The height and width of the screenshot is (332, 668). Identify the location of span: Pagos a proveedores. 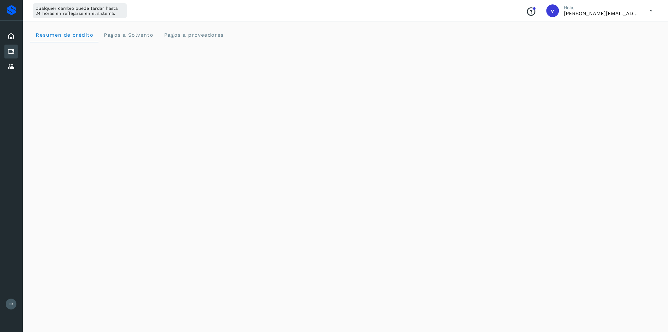
(194, 35).